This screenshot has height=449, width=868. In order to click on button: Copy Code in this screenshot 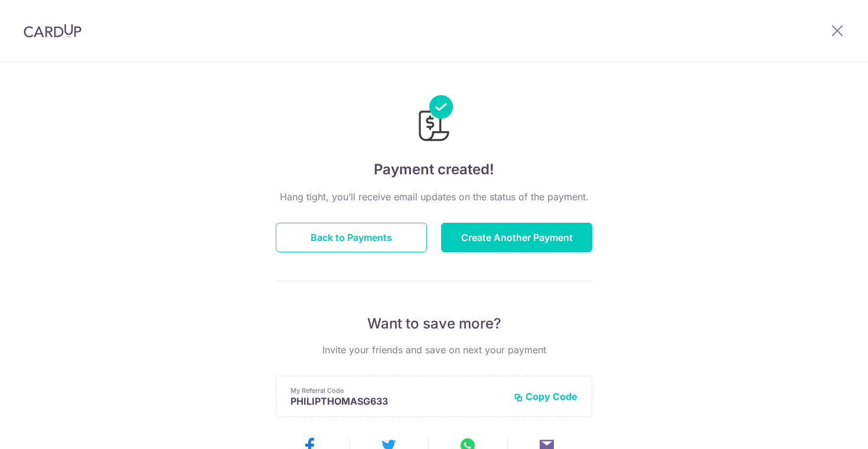, I will do `click(545, 397)`.